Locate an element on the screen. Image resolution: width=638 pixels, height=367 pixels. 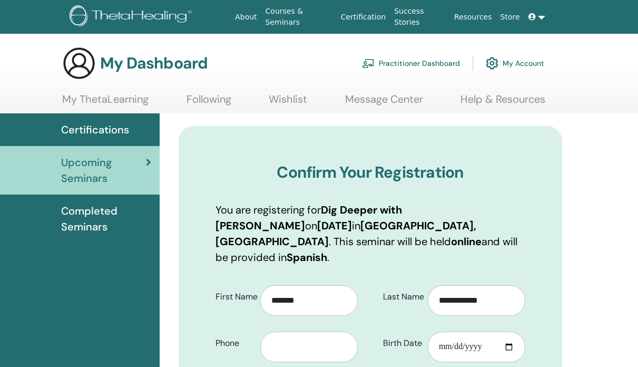
img: logo.png is located at coordinates (132, 17).